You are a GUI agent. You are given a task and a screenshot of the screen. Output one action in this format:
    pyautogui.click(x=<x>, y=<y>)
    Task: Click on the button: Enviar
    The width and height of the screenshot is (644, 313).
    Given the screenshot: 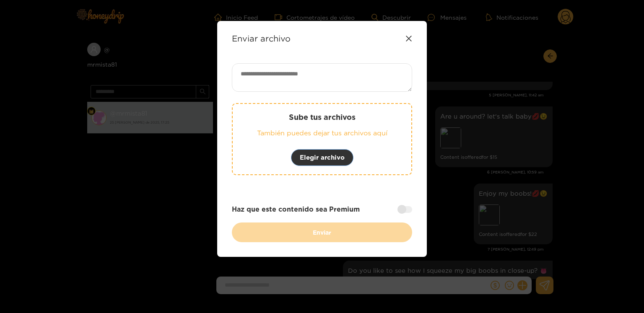 What is the action you would take?
    pyautogui.click(x=322, y=232)
    